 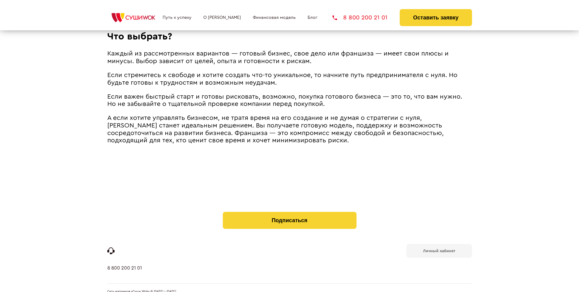 What do you see at coordinates (365, 18) in the screenshot?
I see `span: 8 800 200 21 01` at bounding box center [365, 18].